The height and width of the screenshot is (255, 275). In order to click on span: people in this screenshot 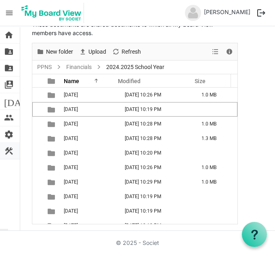, I will do `click(9, 118)`.